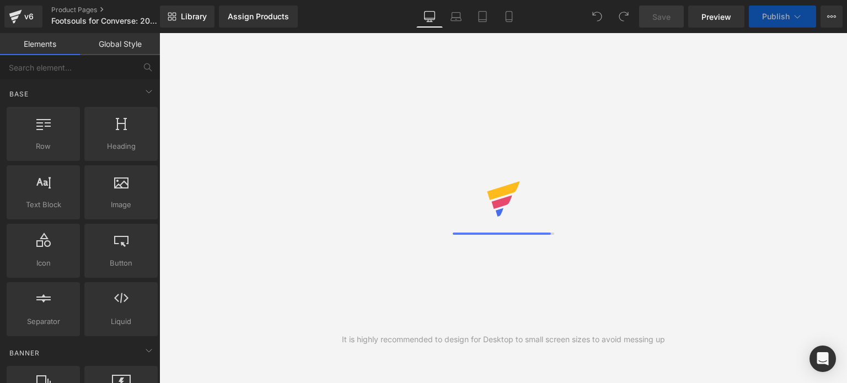 The image size is (847, 383). I want to click on span: Text Block, so click(43, 205).